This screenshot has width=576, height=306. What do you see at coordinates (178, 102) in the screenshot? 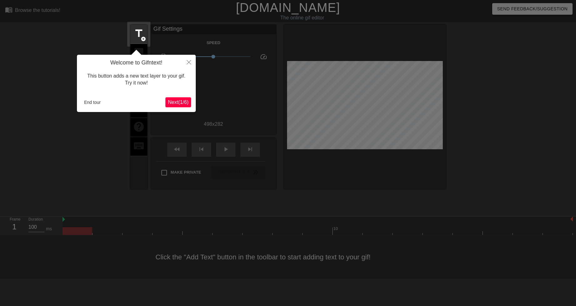
I see `span: Next ( 1 / 6 )` at bounding box center [178, 102].